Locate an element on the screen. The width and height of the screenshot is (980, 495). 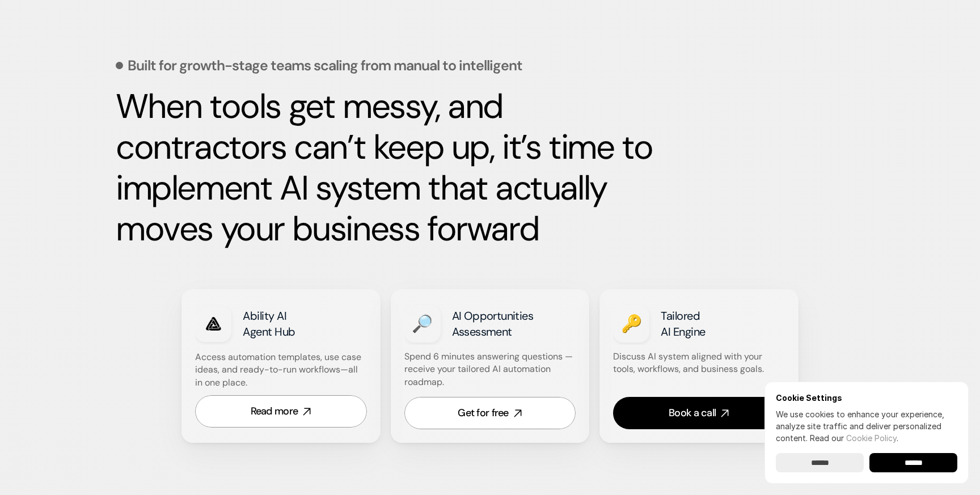
div: Book a call is located at coordinates (692, 413).